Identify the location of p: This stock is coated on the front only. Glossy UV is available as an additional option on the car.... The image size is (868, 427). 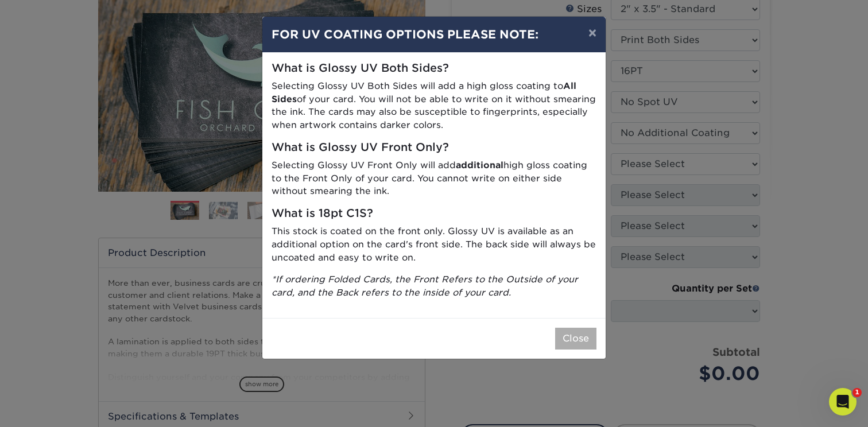
(434, 244).